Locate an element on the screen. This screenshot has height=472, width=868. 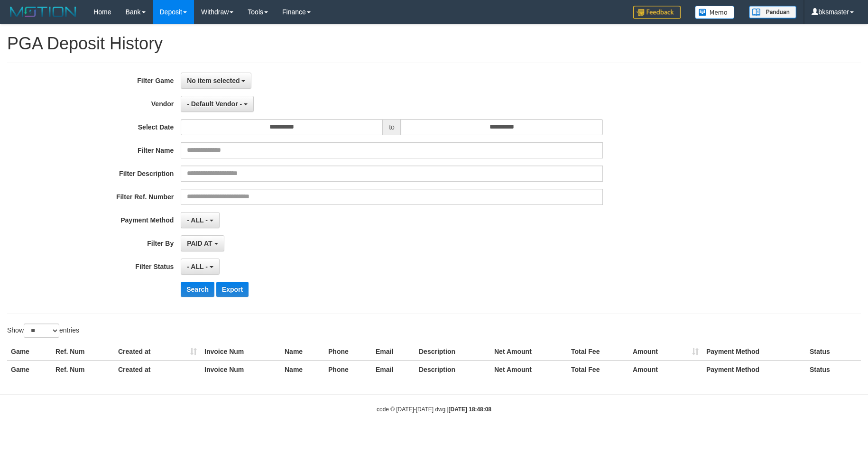
button: Export is located at coordinates (232, 289).